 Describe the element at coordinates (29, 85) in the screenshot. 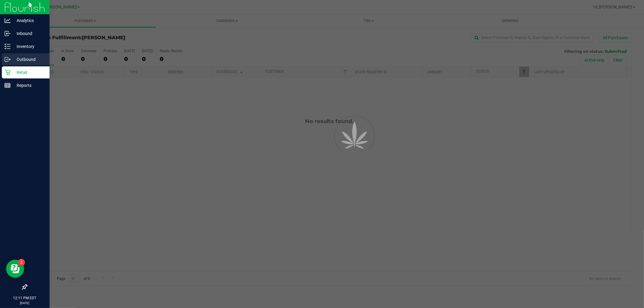

I see `p: Reports` at that location.